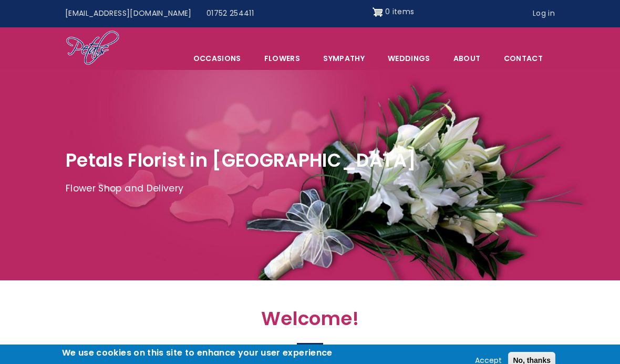  Describe the element at coordinates (230, 14) in the screenshot. I see `a: 01752 254411` at that location.